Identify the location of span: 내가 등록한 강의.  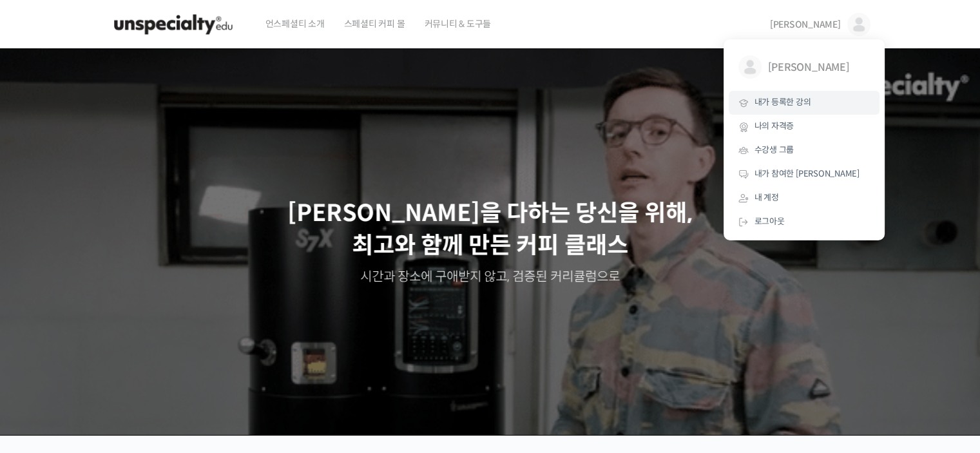
(783, 102).